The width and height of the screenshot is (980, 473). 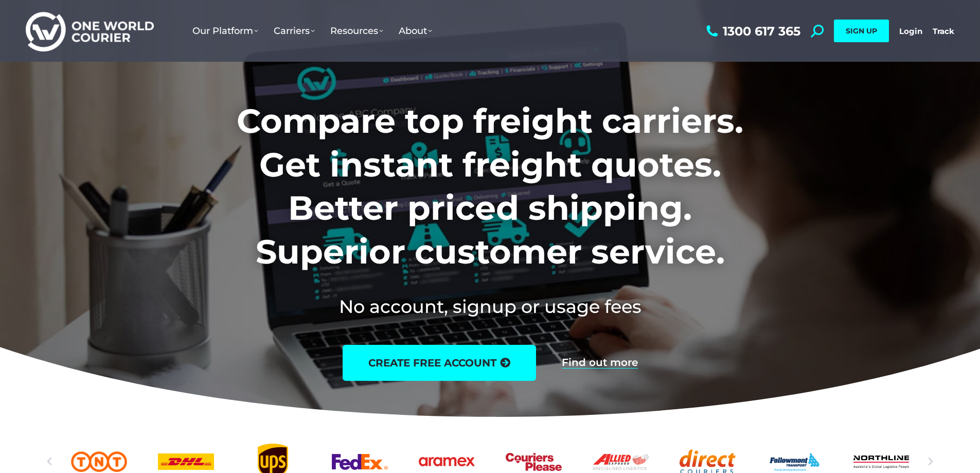 What do you see at coordinates (356, 31) in the screenshot?
I see `span: Resources` at bounding box center [356, 31].